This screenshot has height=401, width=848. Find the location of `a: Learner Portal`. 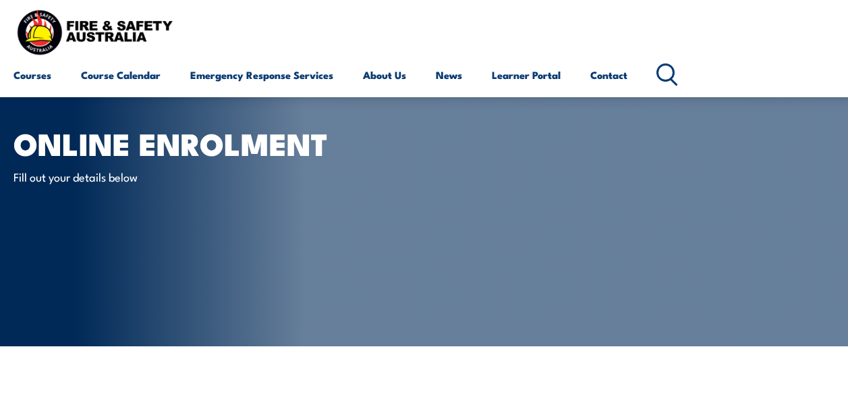

a: Learner Portal is located at coordinates (526, 75).